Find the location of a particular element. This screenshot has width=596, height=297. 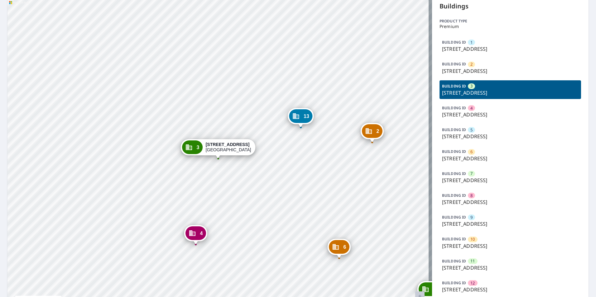

p: Premium is located at coordinates (510, 26).